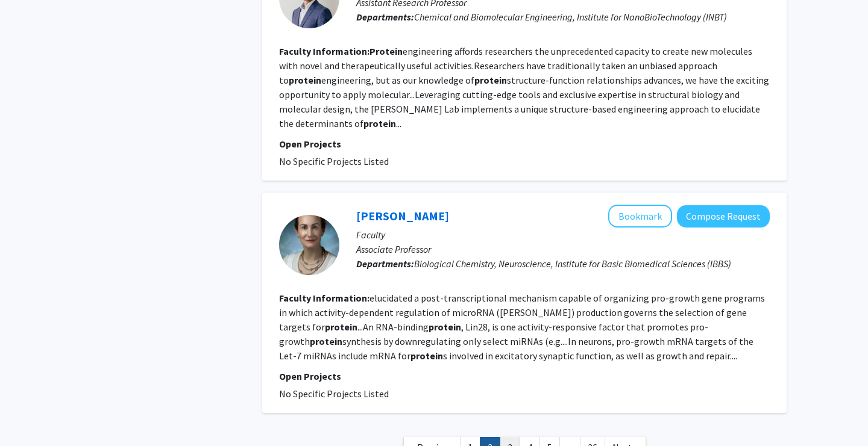  What do you see at coordinates (523, 87) in the screenshot?
I see `fg-read-more: engineering affords researchers the unprecedented capacity to create new molecules with novel and...` at bounding box center [523, 87].